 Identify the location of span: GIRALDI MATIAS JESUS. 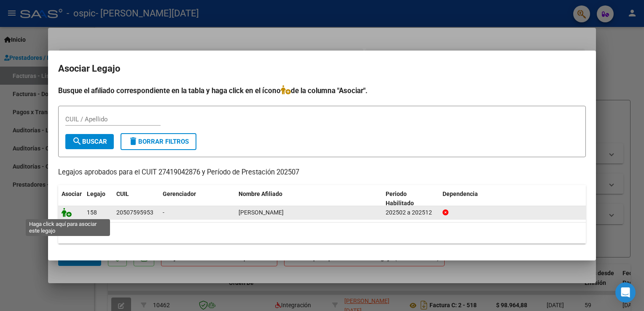
(261, 212).